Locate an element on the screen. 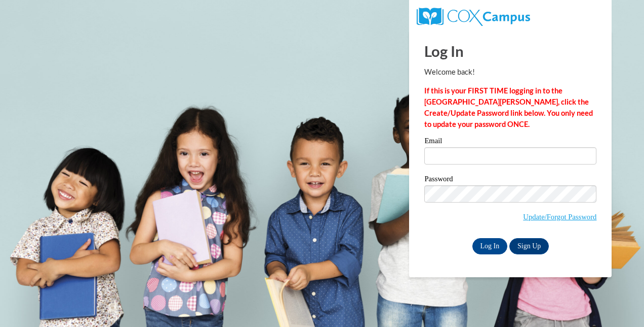 The height and width of the screenshot is (327, 644). label: Email is located at coordinates (511, 142).